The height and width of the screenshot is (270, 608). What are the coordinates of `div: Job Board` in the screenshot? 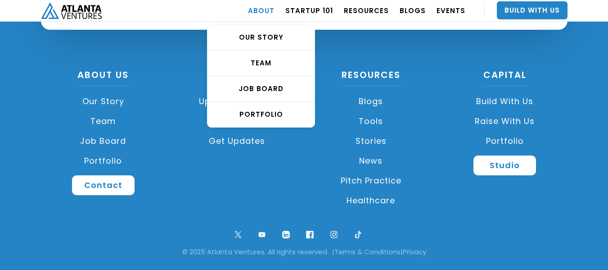 It's located at (261, 89).